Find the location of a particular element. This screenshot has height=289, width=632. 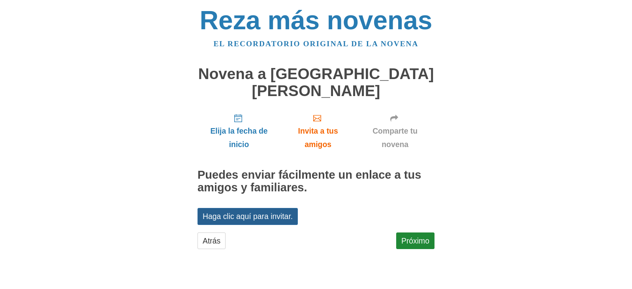

font: Puedes enviar fácilmente un enlace a tus amigos y familiares. is located at coordinates (309, 181).